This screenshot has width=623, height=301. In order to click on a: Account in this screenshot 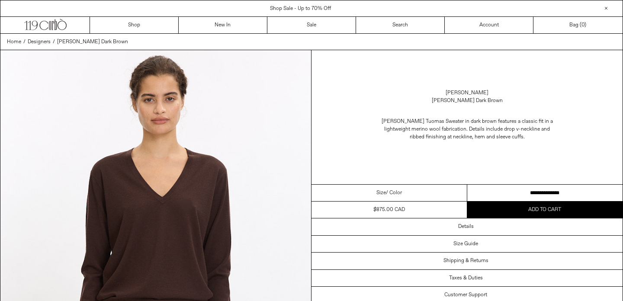, I will do `click(489, 25)`.